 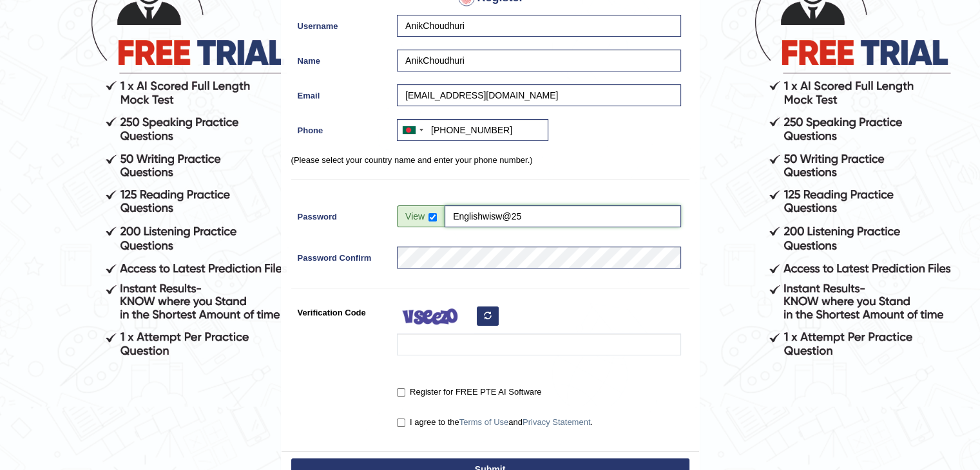 I want to click on input: I agree to theTerms of UseandPrivacy Statement., so click(x=401, y=422).